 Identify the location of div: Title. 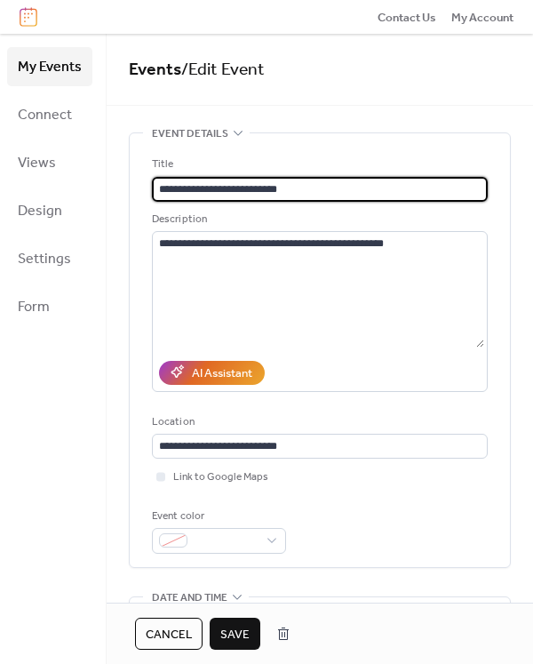
(318, 164).